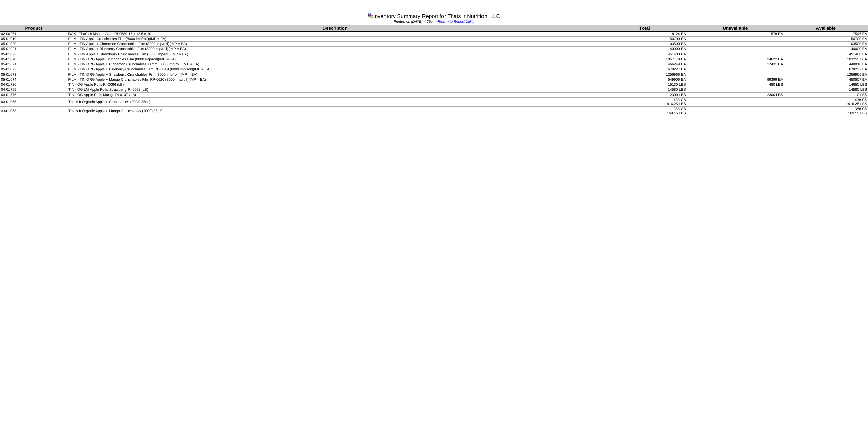 The image size is (868, 445). I want to click on td: 15130 LBS, so click(645, 85).